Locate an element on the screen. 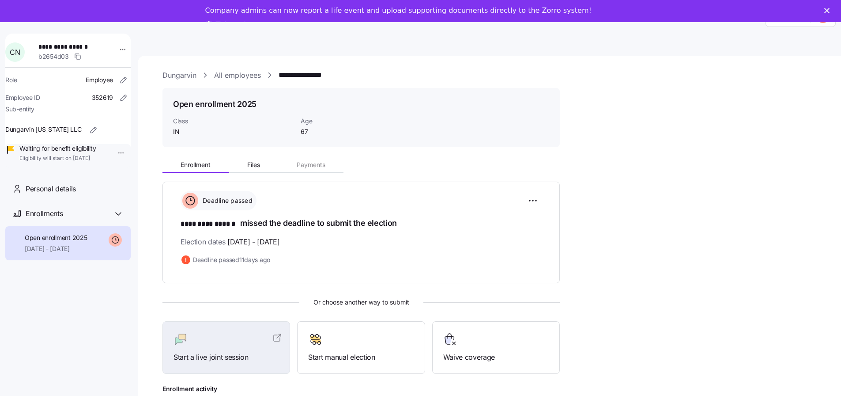  span: Employee ID is located at coordinates (23, 98).